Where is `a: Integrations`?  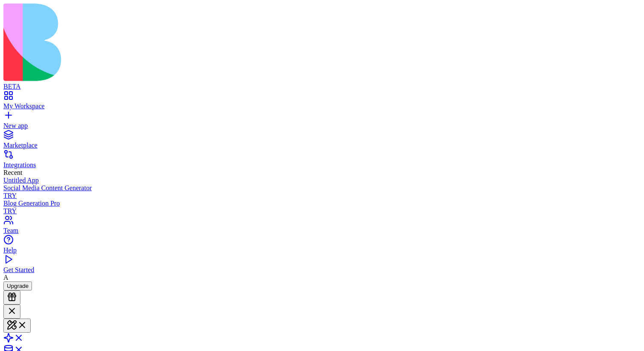 a: Integrations is located at coordinates (322, 161).